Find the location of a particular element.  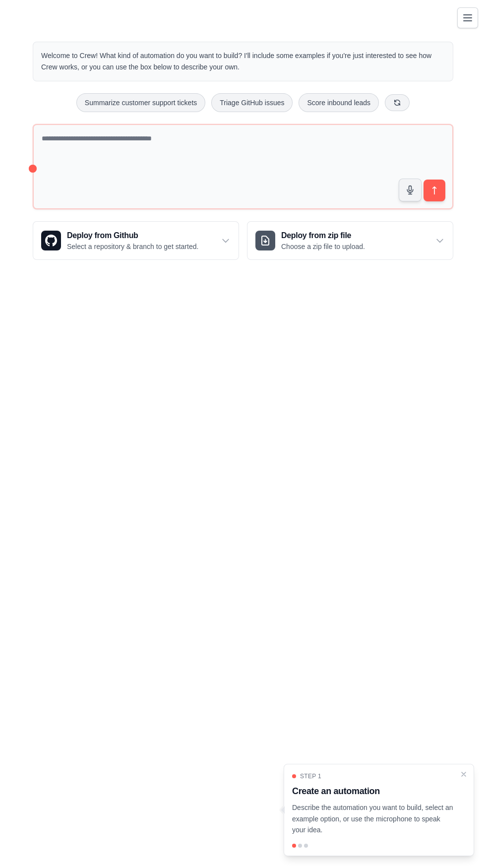

button: Summarize customer support tickets is located at coordinates (141, 103).